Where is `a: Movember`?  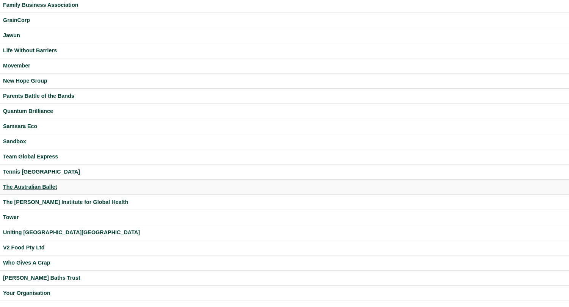 a: Movember is located at coordinates (284, 66).